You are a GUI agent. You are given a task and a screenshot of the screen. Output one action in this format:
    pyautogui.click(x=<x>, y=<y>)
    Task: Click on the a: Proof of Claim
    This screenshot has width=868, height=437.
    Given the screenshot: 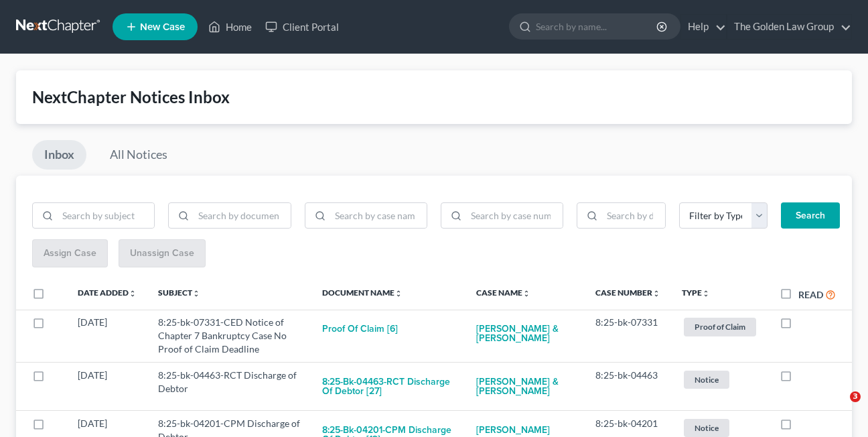 What is the action you would take?
    pyautogui.click(x=720, y=326)
    